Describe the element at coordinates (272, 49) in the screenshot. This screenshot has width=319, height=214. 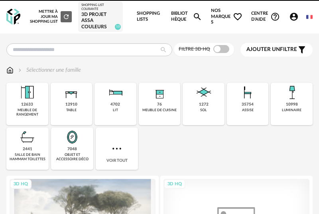
I see `span: filtre` at that location.